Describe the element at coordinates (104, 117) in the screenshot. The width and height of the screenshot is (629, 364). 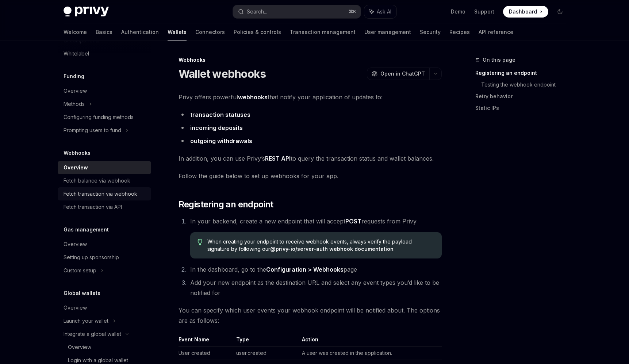
I see `a: Configuring funding methods` at that location.